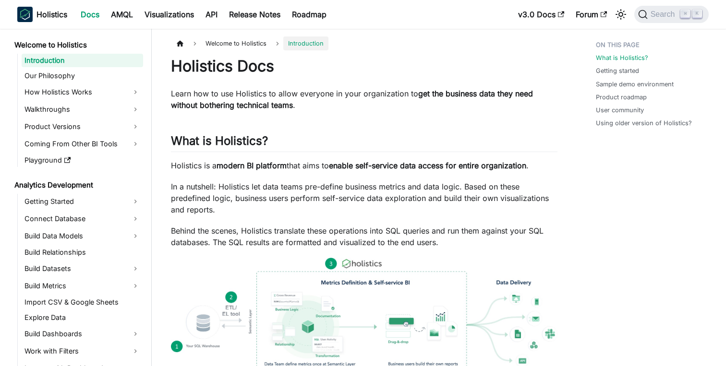 The height and width of the screenshot is (366, 726). What do you see at coordinates (82, 109) in the screenshot?
I see `a: Walkthroughs` at bounding box center [82, 109].